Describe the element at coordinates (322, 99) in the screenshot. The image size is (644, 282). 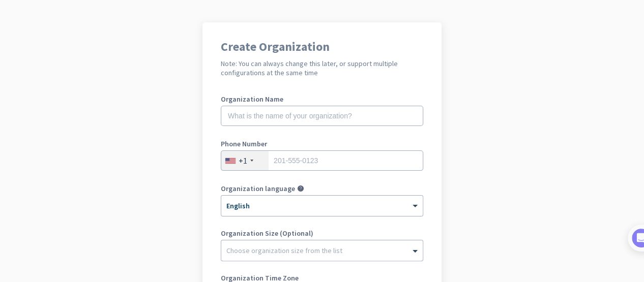
I see `label: Organization Name` at that location.